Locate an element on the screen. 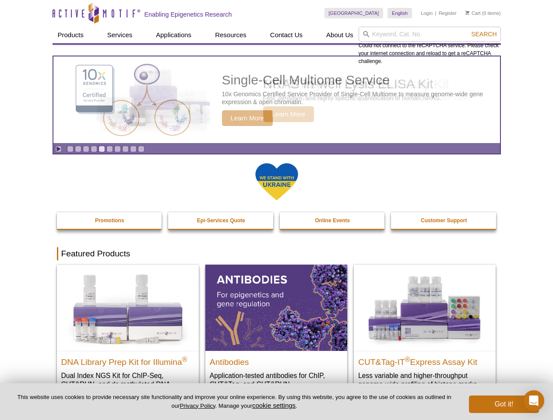 Image resolution: width=553 pixels, height=420 pixels. a: Promotions is located at coordinates (110, 221).